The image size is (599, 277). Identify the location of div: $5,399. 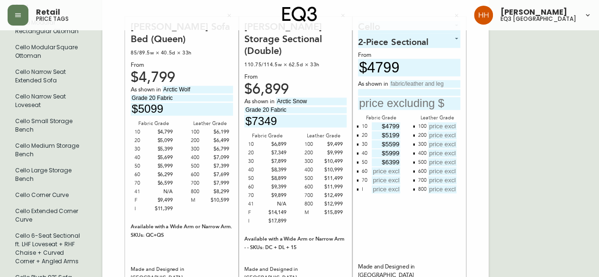
(163, 149).